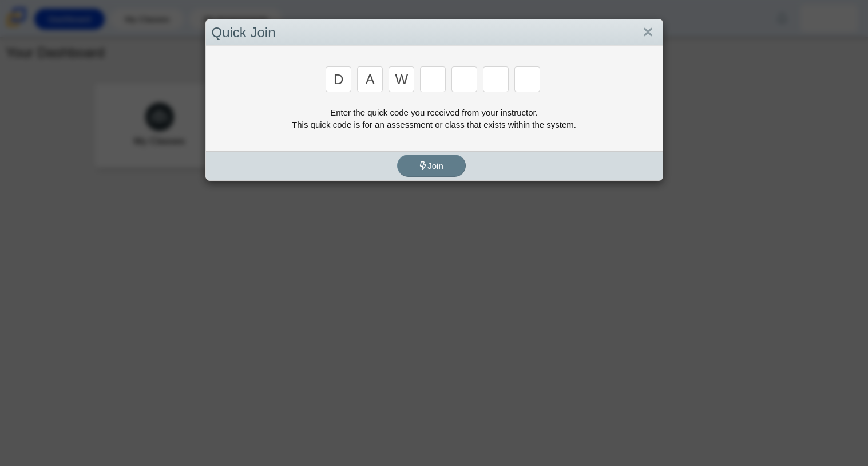 Image resolution: width=868 pixels, height=466 pixels. What do you see at coordinates (369, 79) in the screenshot?
I see `input: Enter Access Code Digit 2` at bounding box center [369, 79].